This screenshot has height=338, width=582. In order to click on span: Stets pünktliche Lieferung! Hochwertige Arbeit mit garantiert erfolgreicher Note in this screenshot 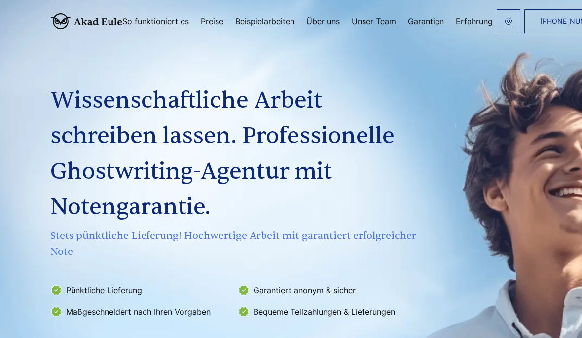, I will do `click(236, 244)`.